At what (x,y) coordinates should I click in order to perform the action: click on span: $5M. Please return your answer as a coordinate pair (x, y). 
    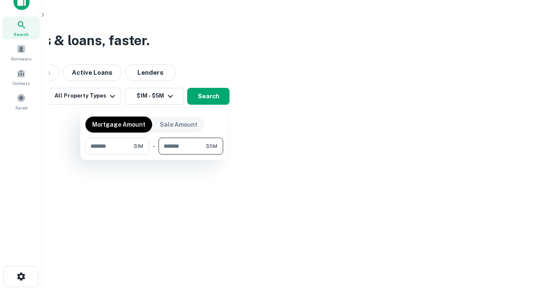
    Looking at the image, I should click on (211, 146).